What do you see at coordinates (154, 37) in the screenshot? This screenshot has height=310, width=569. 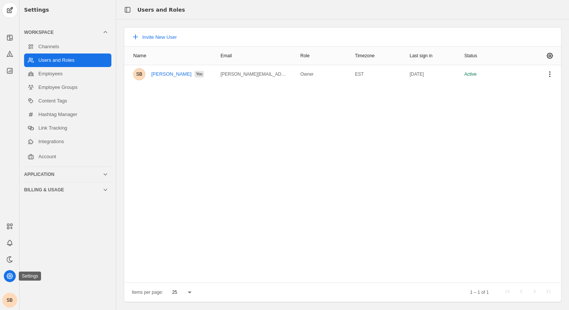 I see `button: Invite New User` at bounding box center [154, 37].